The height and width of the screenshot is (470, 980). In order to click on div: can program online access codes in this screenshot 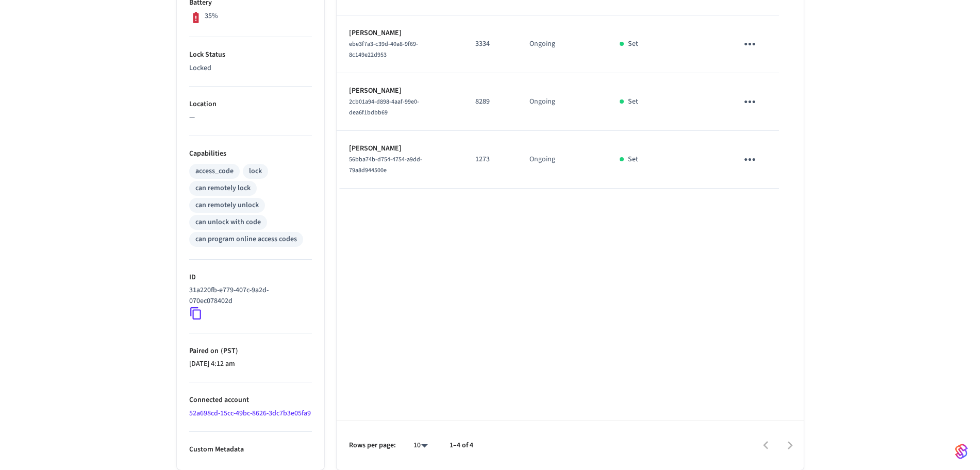, I will do `click(246, 239)`.